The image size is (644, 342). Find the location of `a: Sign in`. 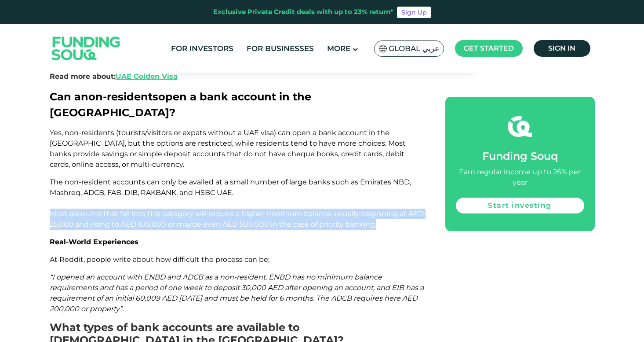

a: Sign in is located at coordinates (562, 48).